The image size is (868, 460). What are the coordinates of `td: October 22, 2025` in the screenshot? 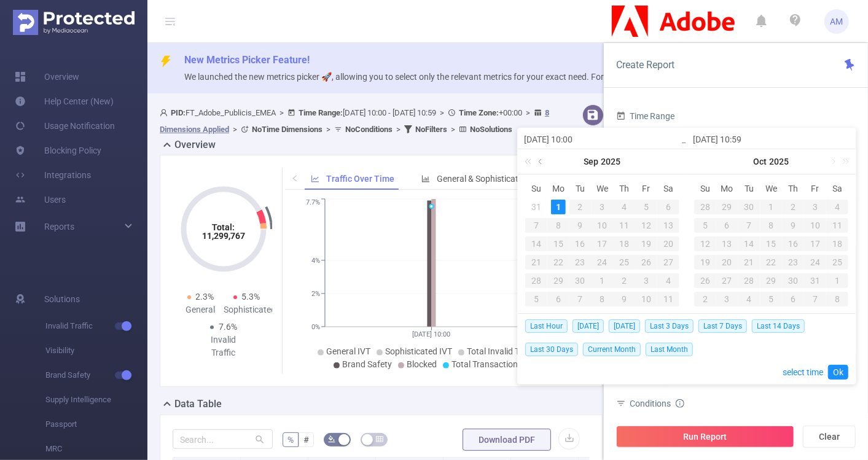 It's located at (772, 262).